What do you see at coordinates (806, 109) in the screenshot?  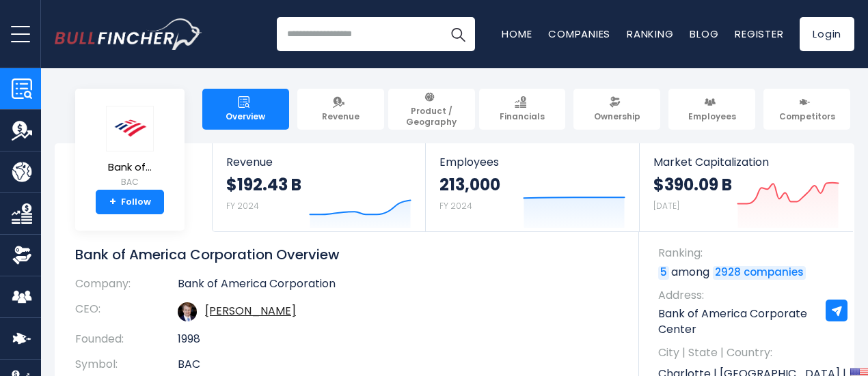 I see `a: Competitors` at bounding box center [806, 109].